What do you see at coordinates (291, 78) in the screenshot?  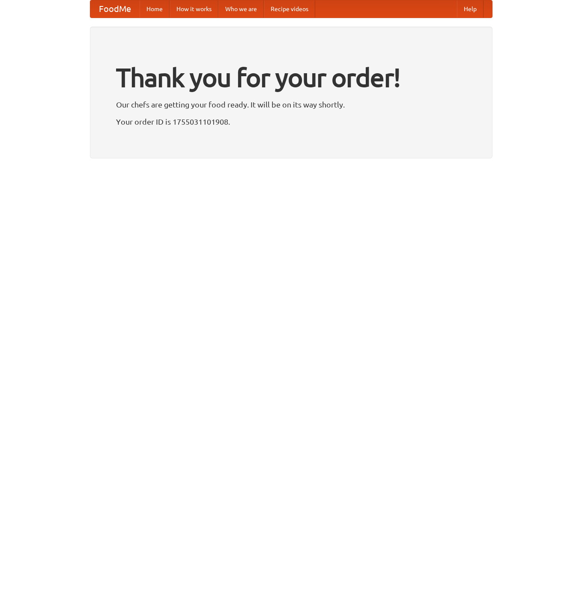 I see `h1: Thank you for your order!` at bounding box center [291, 78].